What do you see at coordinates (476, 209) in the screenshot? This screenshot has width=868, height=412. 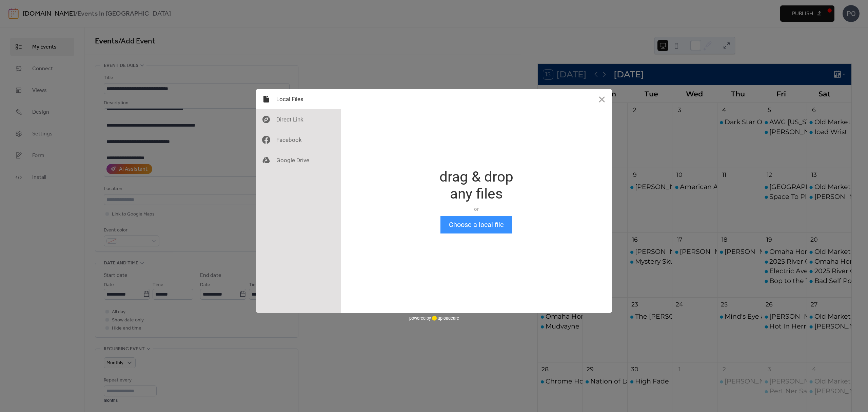 I see `div: or` at bounding box center [476, 209].